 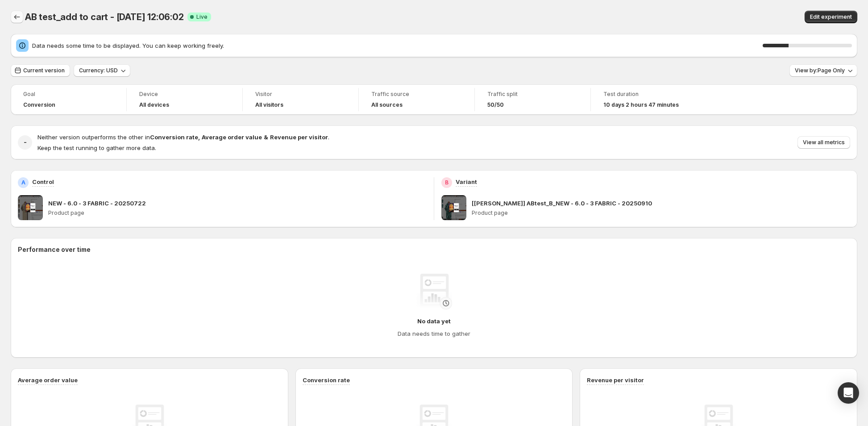 What do you see at coordinates (47, 380) in the screenshot?
I see `h3: Average order value` at bounding box center [47, 380].